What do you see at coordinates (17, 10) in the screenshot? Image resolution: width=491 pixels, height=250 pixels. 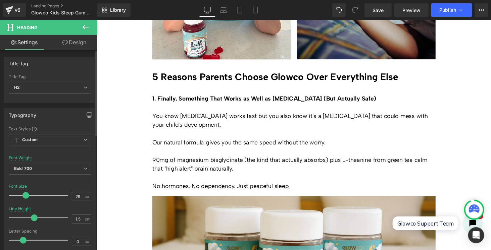 I see `div: v6` at bounding box center [17, 10].